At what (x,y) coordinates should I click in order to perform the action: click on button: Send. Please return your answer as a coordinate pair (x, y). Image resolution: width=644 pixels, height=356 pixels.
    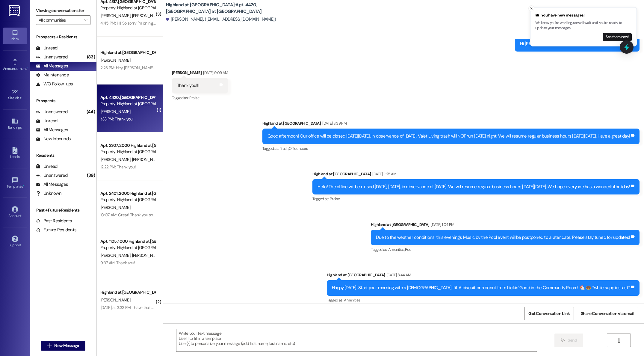
    Looking at the image, I should click on (568, 340).